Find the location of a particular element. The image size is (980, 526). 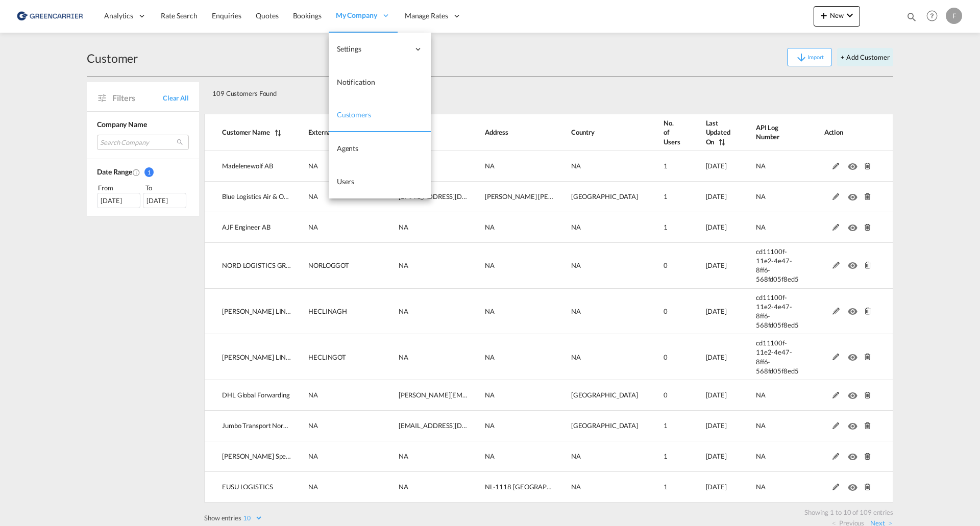

th: Address is located at coordinates (511, 132).